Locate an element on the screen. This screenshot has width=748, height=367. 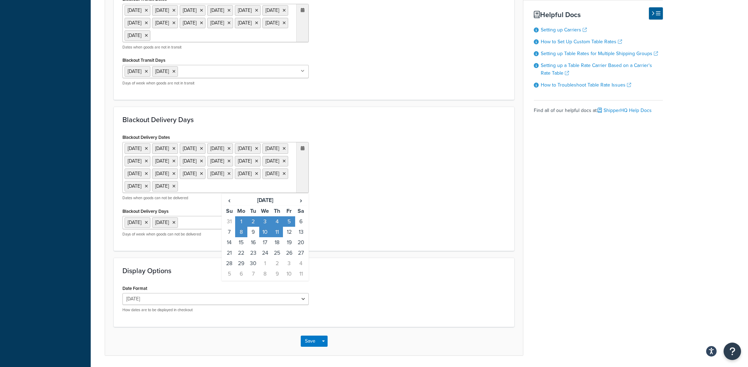
td: 6 is located at coordinates (241, 274).